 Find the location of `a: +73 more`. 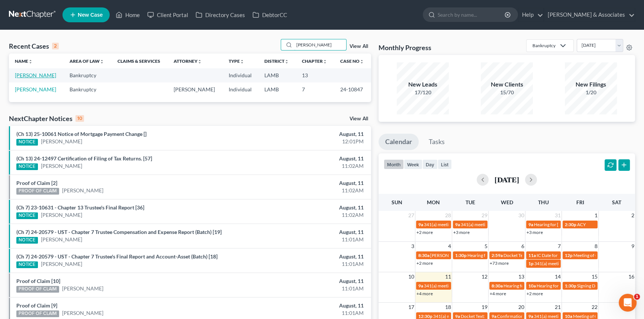

a: +73 more is located at coordinates (499, 263).